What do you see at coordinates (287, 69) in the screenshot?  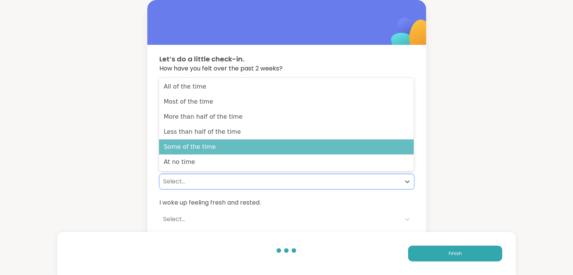 I see `span: How have you felt over the past 2 weeks?` at bounding box center [287, 69].